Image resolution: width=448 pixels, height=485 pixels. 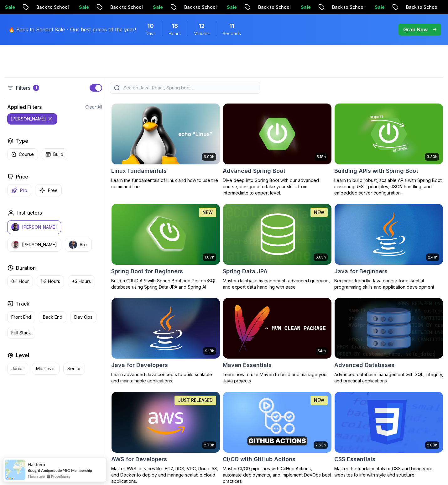 What do you see at coordinates (322, 351) in the screenshot?
I see `p: 54m` at bounding box center [322, 351].